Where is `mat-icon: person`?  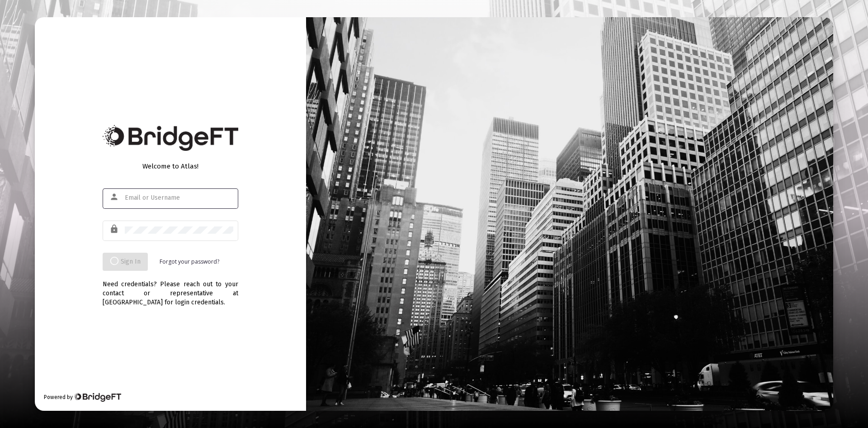
mat-icon: person is located at coordinates (114, 197).